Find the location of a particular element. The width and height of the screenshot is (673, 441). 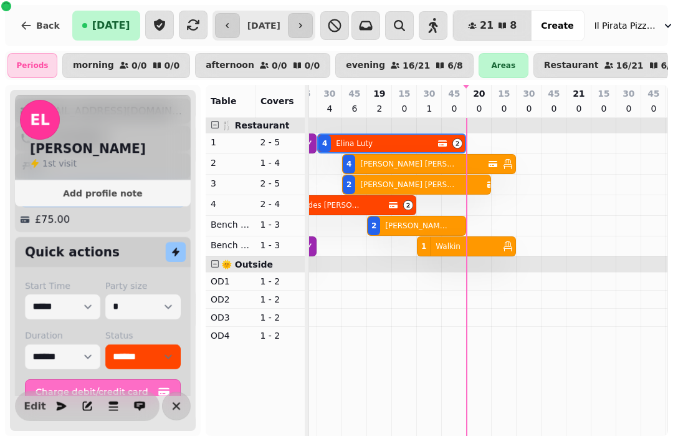

span: Create is located at coordinates (557, 26).